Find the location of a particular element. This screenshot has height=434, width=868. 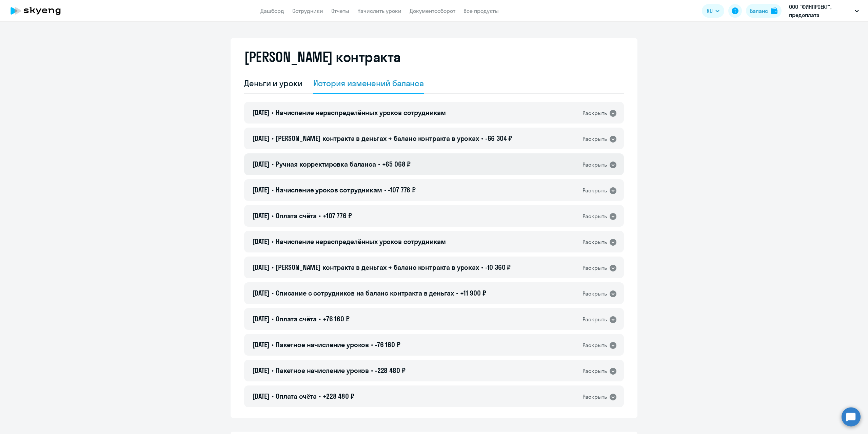

span: +228 480 ₽ is located at coordinates (339, 396).